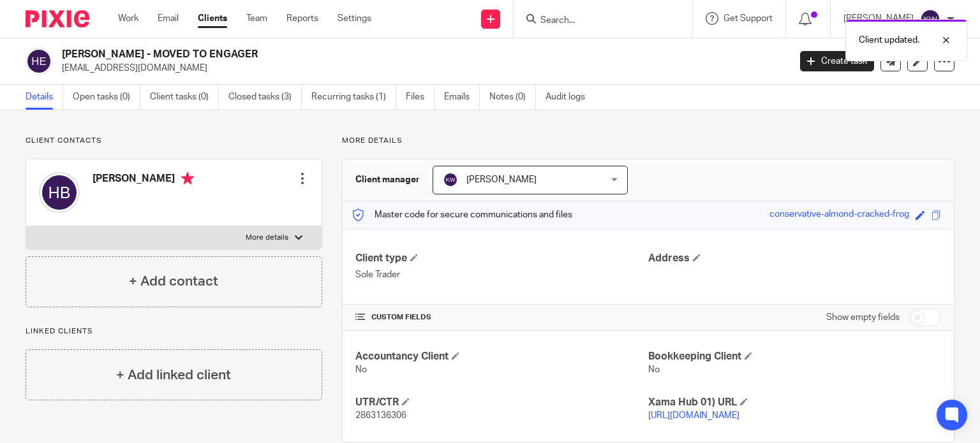  I want to click on h4: Address, so click(794, 258).